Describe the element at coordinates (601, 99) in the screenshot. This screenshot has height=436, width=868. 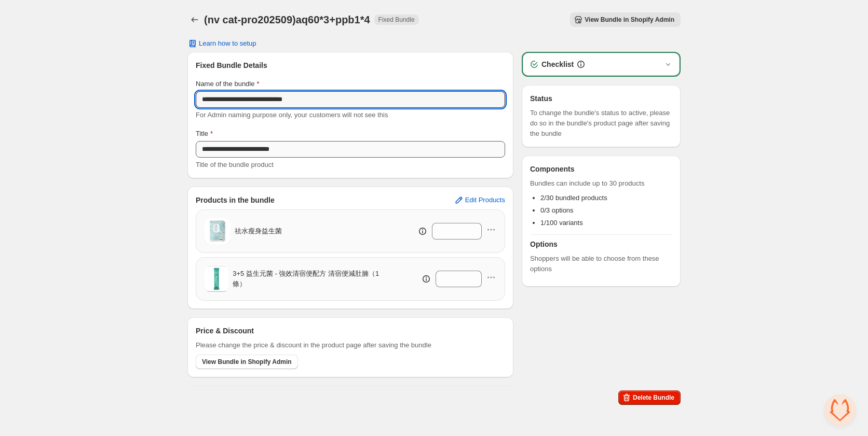
I see `h3: Status` at that location.